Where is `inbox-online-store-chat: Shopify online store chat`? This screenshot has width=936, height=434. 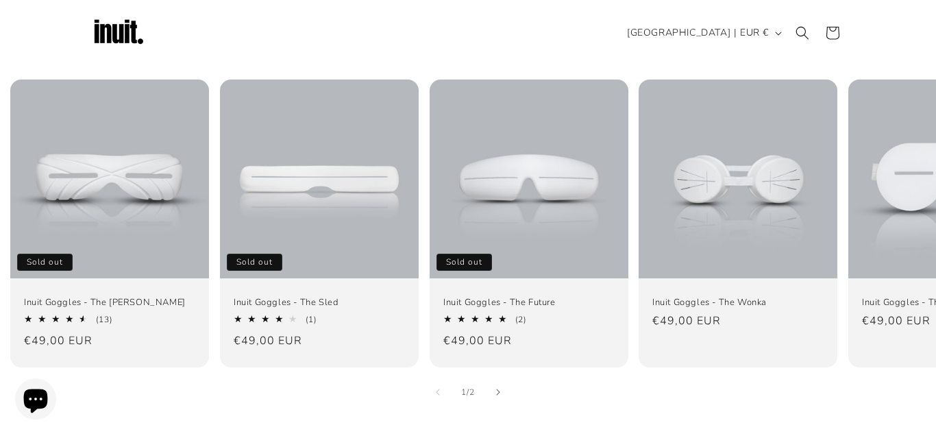
inbox-online-store-chat: Shopify online store chat is located at coordinates (36, 400).